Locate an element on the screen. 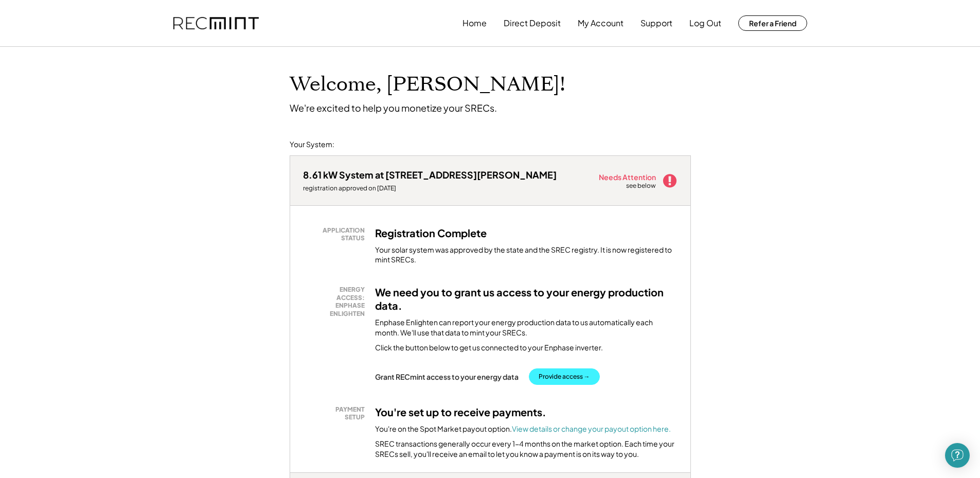 This screenshot has width=980, height=478. div: Click the button below to get us connected to your Enphase inverter. is located at coordinates (488, 348).